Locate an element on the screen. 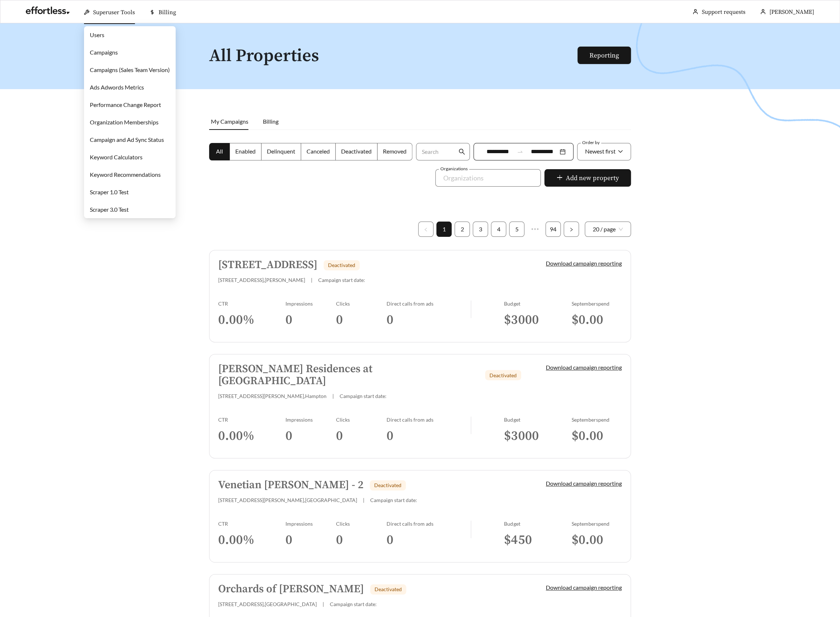  span: swap-right is located at coordinates (520, 152).